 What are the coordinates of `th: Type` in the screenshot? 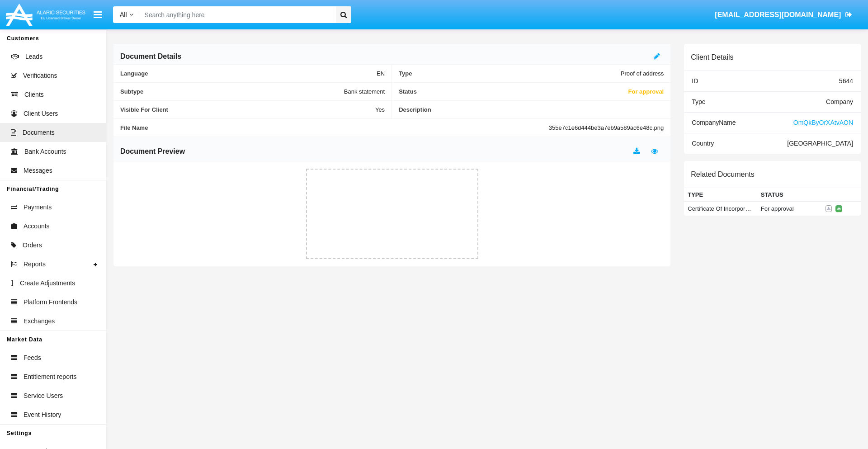 It's located at (720, 195).